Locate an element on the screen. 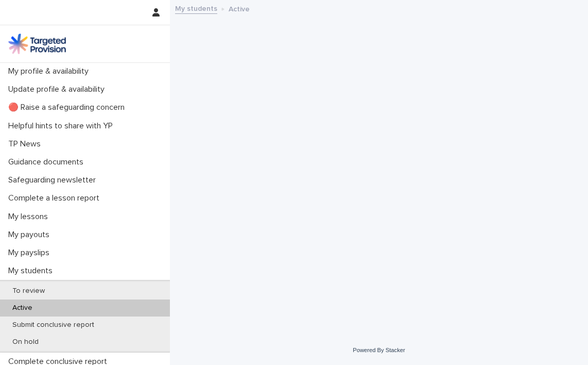 The width and height of the screenshot is (588, 365). p: My payslips is located at coordinates (31, 253).